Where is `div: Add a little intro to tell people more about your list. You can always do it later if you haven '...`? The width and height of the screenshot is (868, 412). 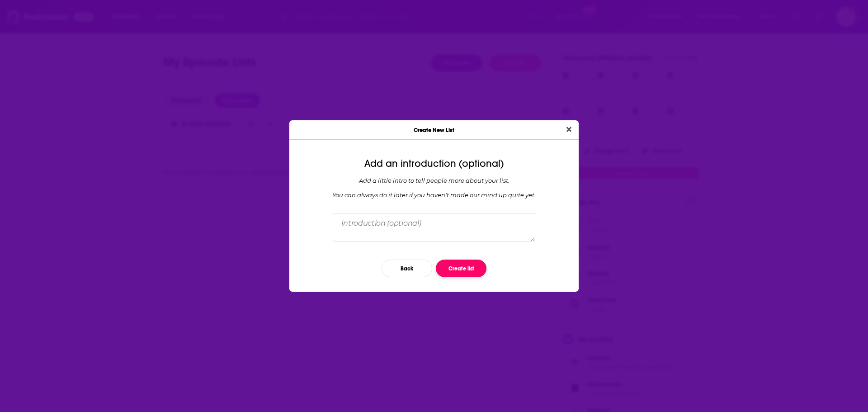 div: Add a little intro to tell people more about your list. You can always do it later if you haven '... is located at coordinates (434, 188).